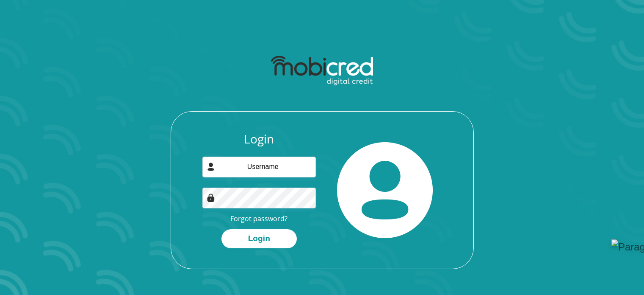 The height and width of the screenshot is (295, 644). I want to click on input: Username, so click(259, 167).